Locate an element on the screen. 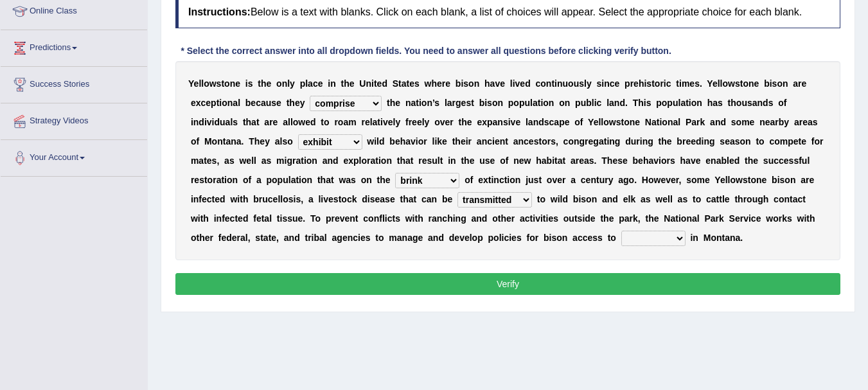  b: U is located at coordinates (362, 83).